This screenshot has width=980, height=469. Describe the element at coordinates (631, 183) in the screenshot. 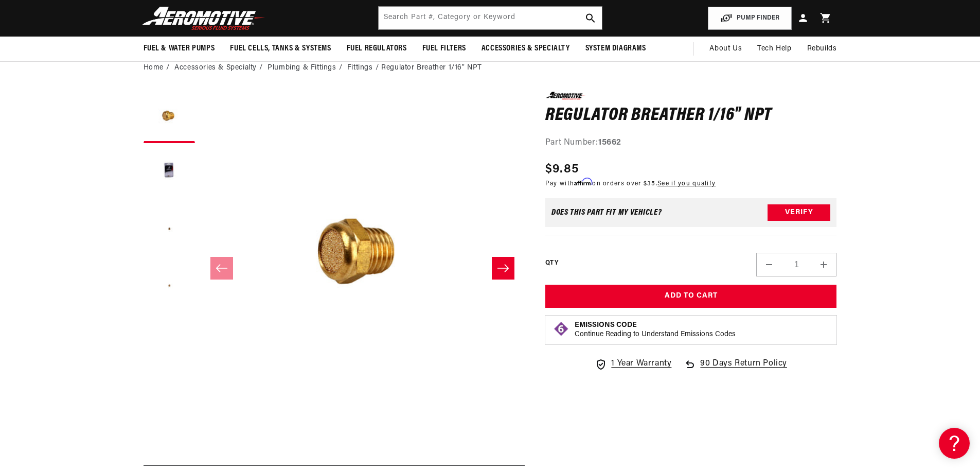

I see `p: Pay with on orders over $35.` at that location.